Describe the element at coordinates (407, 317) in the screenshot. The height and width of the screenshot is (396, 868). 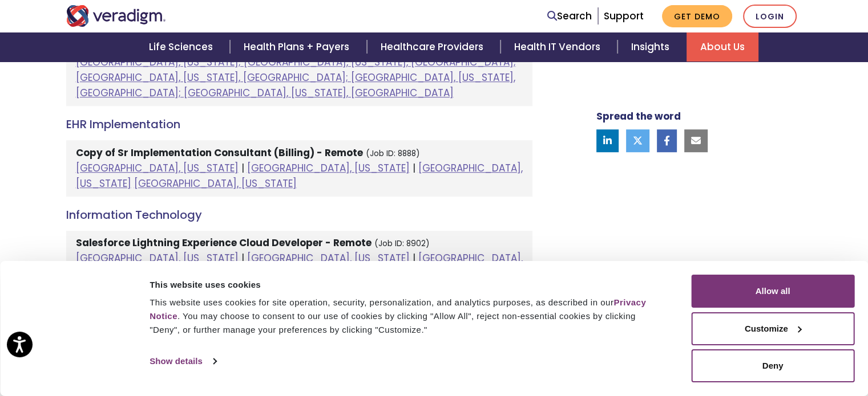
I see `div: This website uses cookies for site operation, security, personalization, and analytics purposes, ...` at that location.